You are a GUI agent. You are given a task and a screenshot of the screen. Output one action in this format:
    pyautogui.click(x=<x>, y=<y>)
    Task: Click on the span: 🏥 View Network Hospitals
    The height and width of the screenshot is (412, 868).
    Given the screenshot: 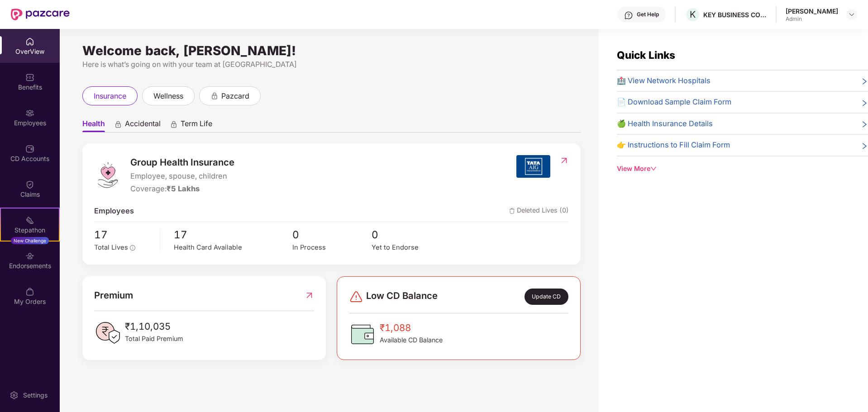 What is the action you would take?
    pyautogui.click(x=663, y=81)
    